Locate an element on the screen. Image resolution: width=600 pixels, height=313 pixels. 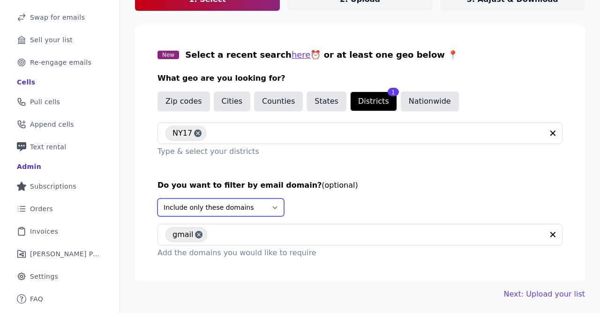
span: Subscriptions is located at coordinates (53, 186).